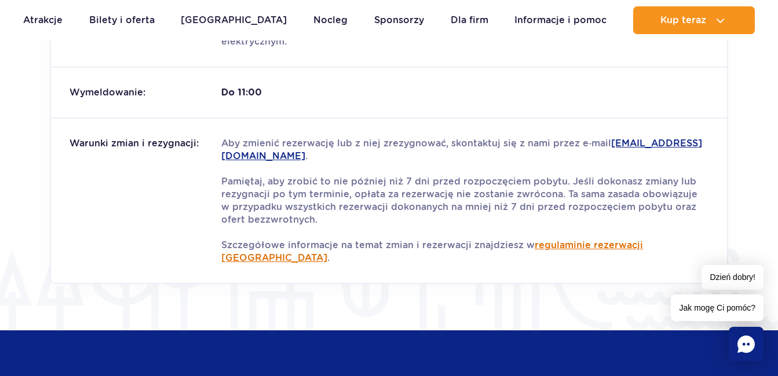 The height and width of the screenshot is (376, 778). What do you see at coordinates (241, 93) in the screenshot?
I see `strong: Do 11:00` at bounding box center [241, 93].